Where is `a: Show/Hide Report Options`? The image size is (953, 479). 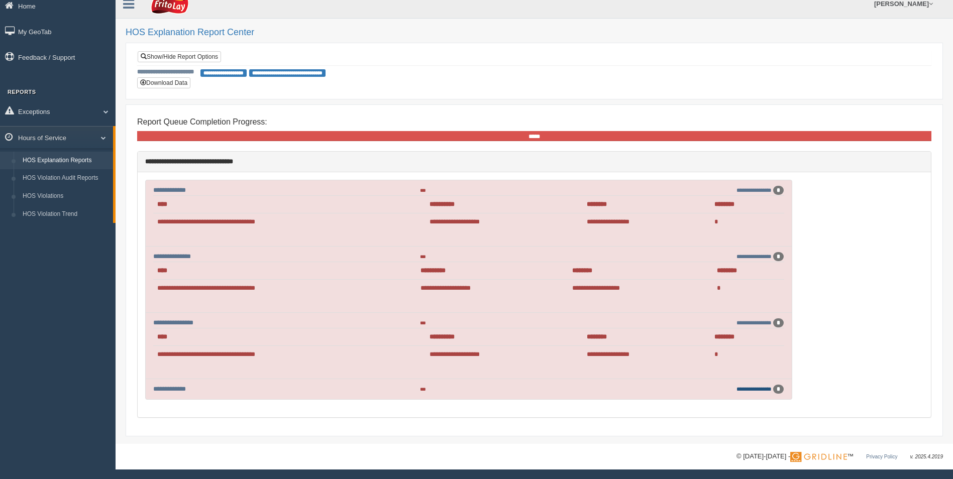 a: Show/Hide Report Options is located at coordinates (179, 57).